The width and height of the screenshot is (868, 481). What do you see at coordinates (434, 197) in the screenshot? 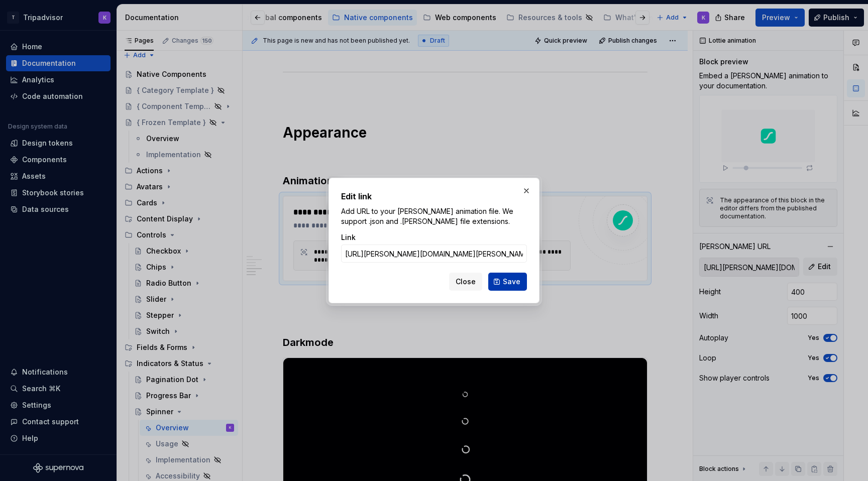
I see `h2: Edit link` at bounding box center [434, 197].